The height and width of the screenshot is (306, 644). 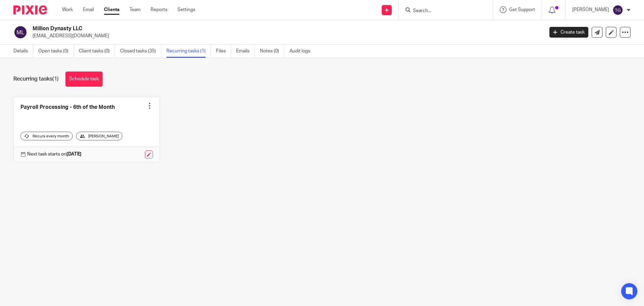 What do you see at coordinates (47, 136) in the screenshot?
I see `div: Recurs every month` at bounding box center [47, 136].